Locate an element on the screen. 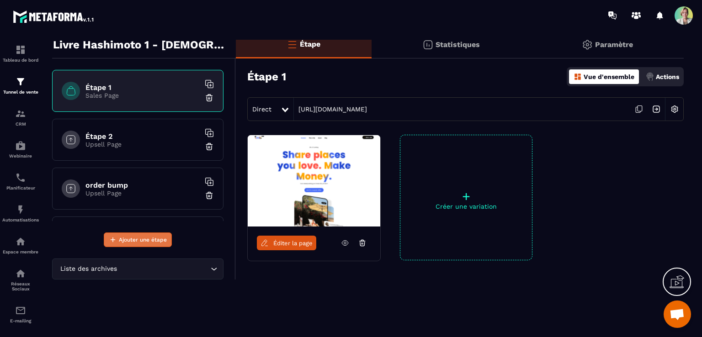  input: Search for option is located at coordinates (164, 269).